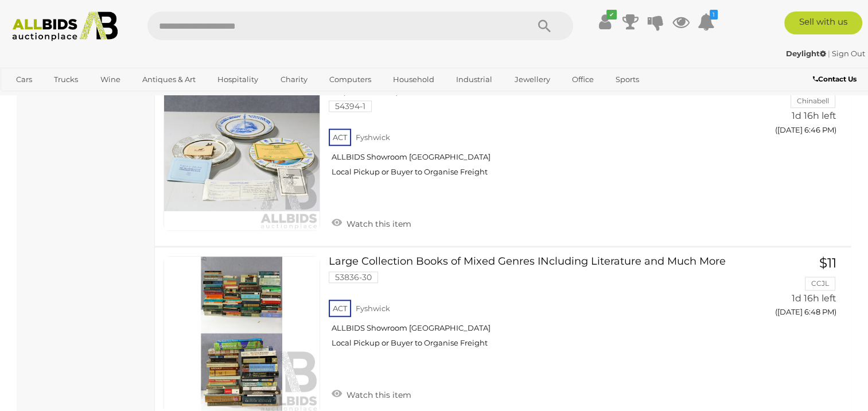 The width and height of the screenshot is (868, 411). I want to click on a: Sell with us, so click(823, 23).